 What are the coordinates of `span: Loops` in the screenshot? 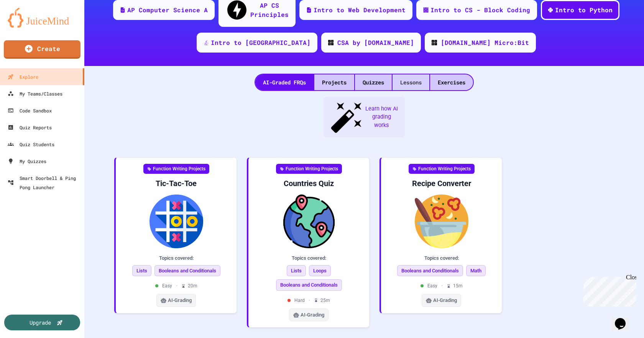 It's located at (320, 271).